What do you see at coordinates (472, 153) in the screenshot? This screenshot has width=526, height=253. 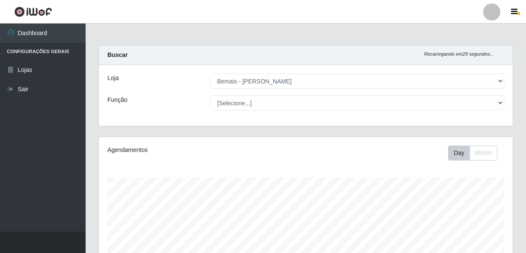 I see `div: First group` at bounding box center [472, 153].